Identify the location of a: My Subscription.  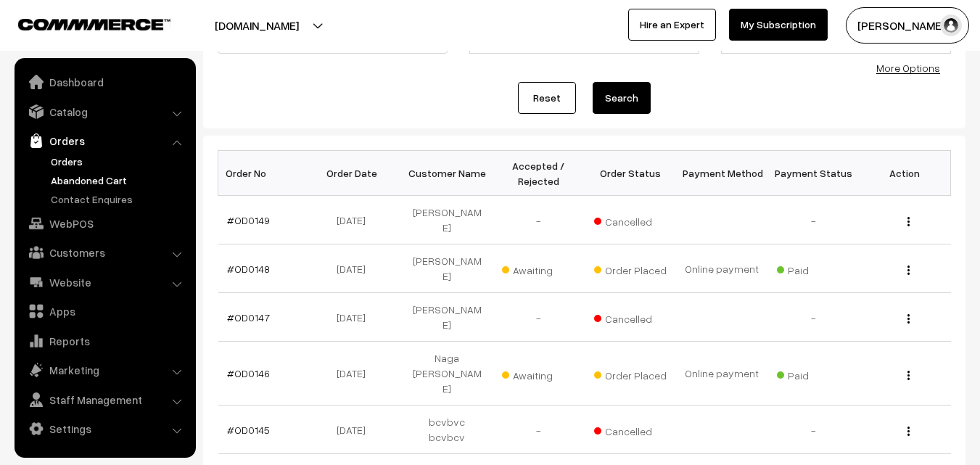
(778, 25).